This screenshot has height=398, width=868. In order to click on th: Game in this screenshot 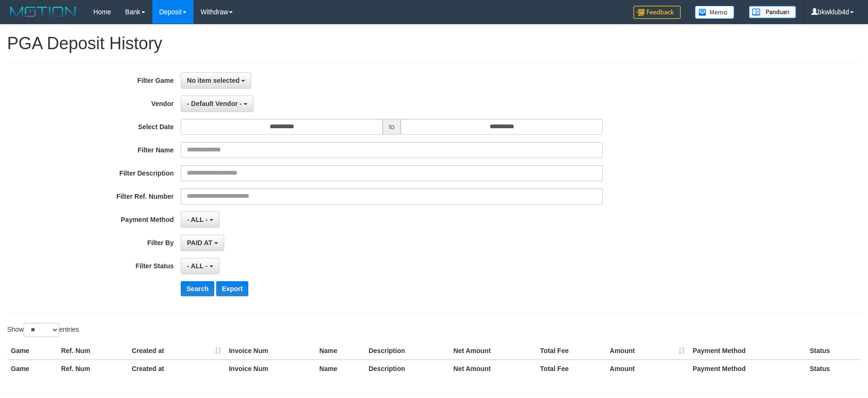, I will do `click(33, 351)`.